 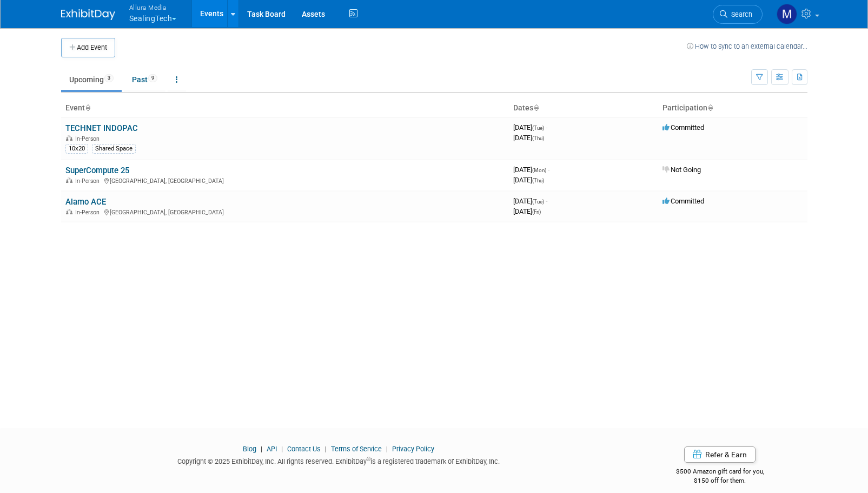 What do you see at coordinates (113, 148) in the screenshot?
I see `div: Shared Space` at bounding box center [113, 148].